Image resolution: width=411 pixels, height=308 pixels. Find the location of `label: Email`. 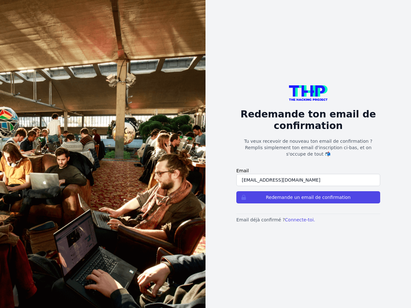

label: Email is located at coordinates (308, 171).